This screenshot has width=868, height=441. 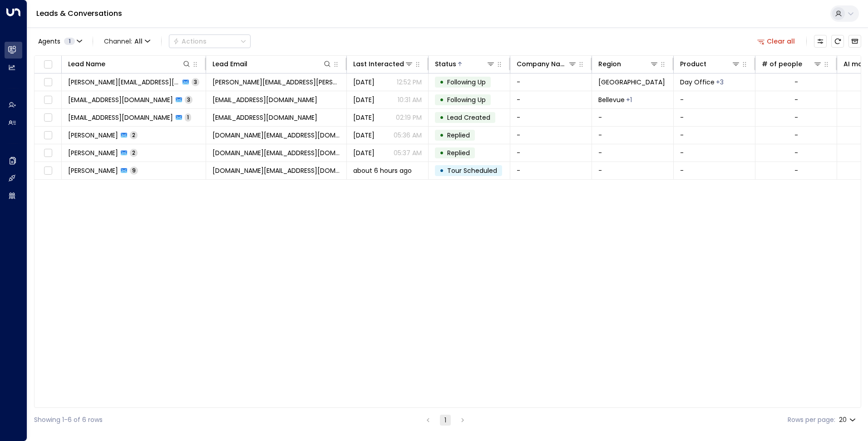 What do you see at coordinates (129, 64) in the screenshot?
I see `div: Lead Name` at bounding box center [129, 64].